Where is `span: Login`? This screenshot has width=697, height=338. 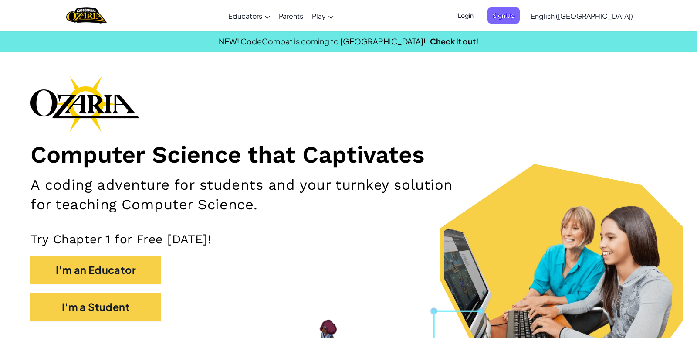 span: Login is located at coordinates (466, 15).